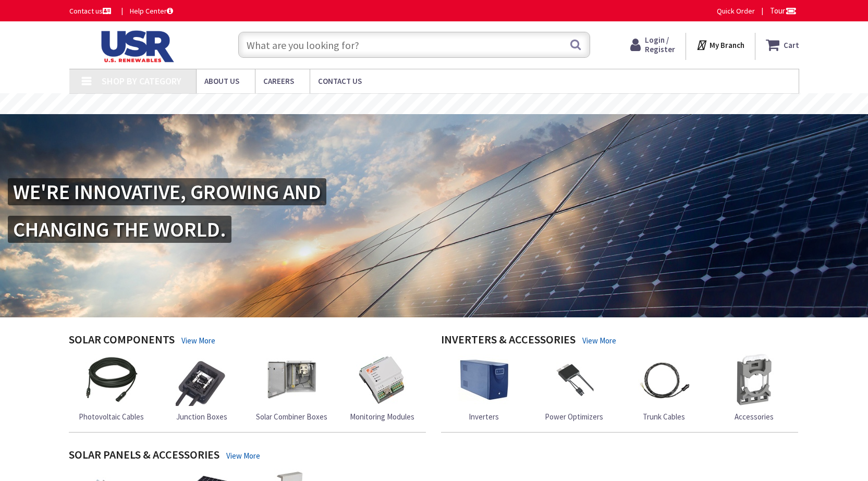 This screenshot has height=481, width=868. What do you see at coordinates (664, 388) in the screenshot?
I see `a: Trunk Cables Trunk Cables` at bounding box center [664, 388].